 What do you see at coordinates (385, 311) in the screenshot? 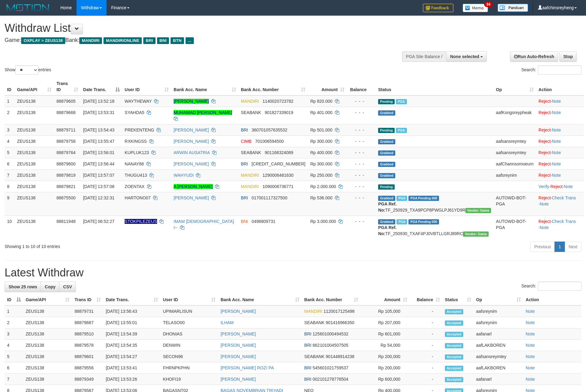
I see `td: Rp 105,000` at bounding box center [385, 311].